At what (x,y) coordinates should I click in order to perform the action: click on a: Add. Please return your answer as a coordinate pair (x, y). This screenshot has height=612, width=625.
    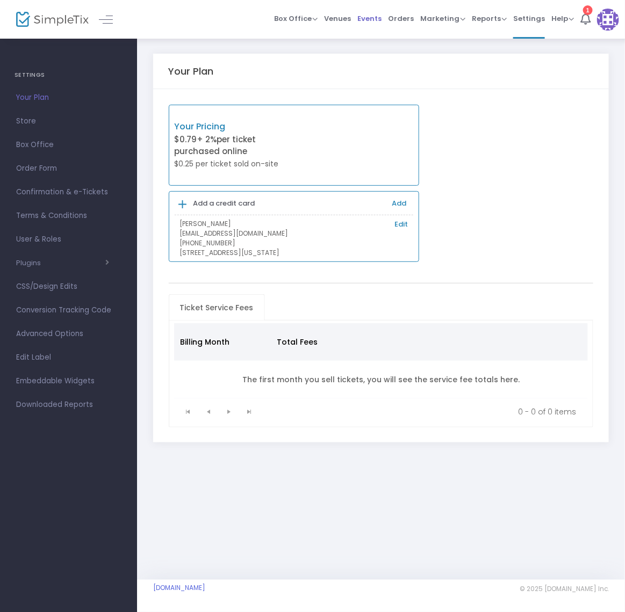
    Looking at the image, I should click on (399, 203).